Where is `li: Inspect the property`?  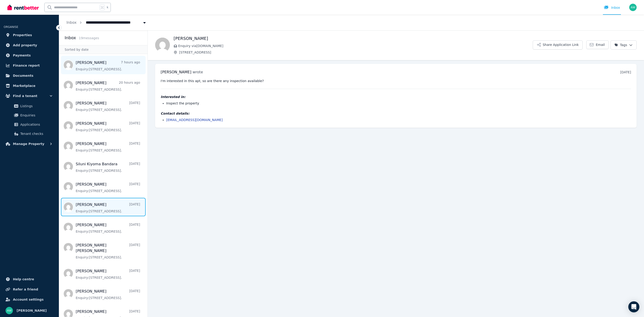 li: Inspect the property is located at coordinates (399, 103).